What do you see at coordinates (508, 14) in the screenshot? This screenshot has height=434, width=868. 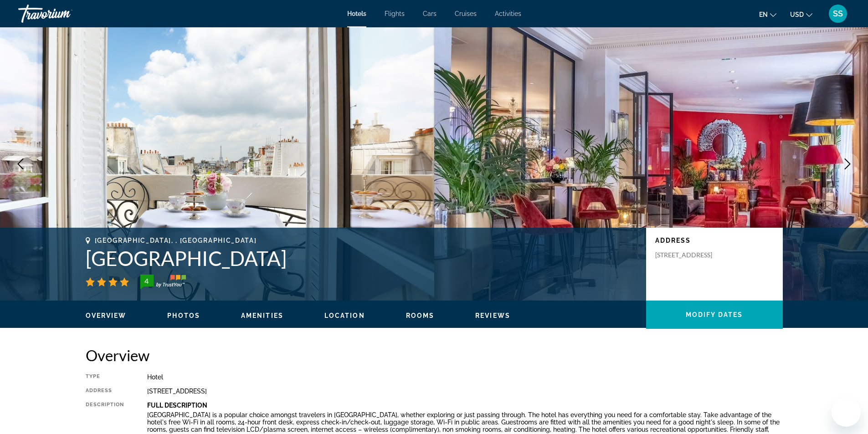 I see `span: Activities` at bounding box center [508, 14].